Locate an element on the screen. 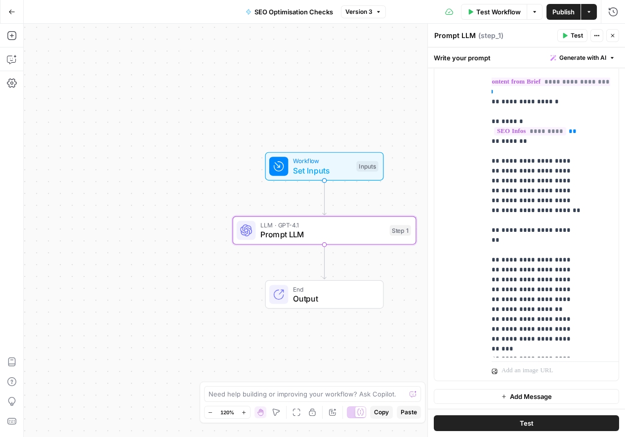 The width and height of the screenshot is (625, 437). textarea: Prompt LLM is located at coordinates (455, 36).